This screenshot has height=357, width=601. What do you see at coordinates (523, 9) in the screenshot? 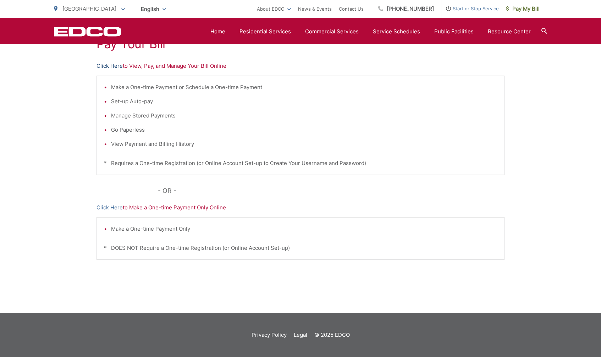
I see `span: Pay My Bill` at bounding box center [523, 9].